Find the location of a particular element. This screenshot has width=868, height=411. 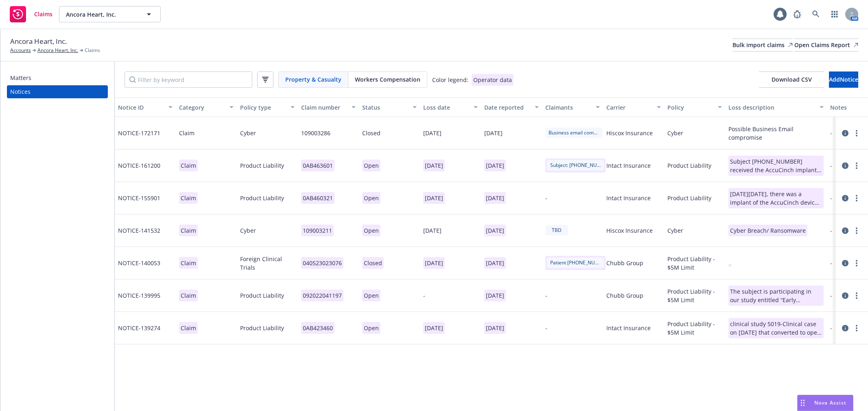

span: Ancora Heart, Inc. is located at coordinates (38, 42).